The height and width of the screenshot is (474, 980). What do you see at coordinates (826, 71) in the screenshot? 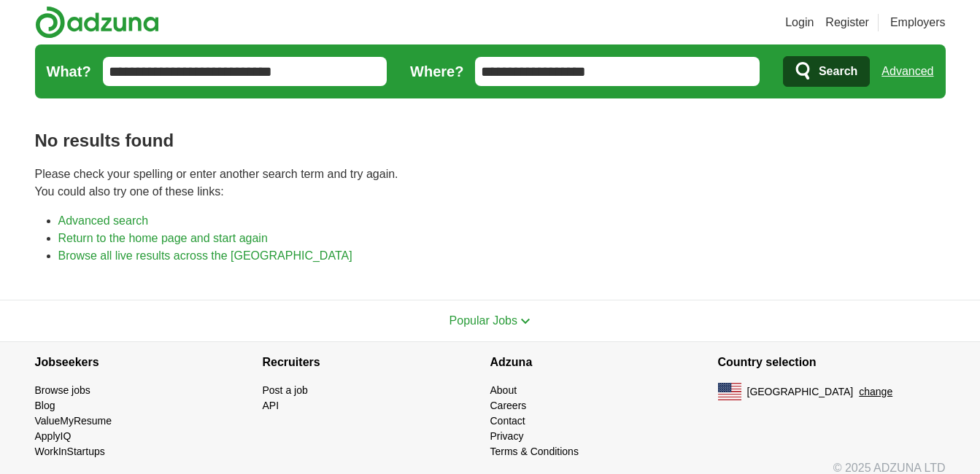
I see `button: Search` at bounding box center [826, 71].